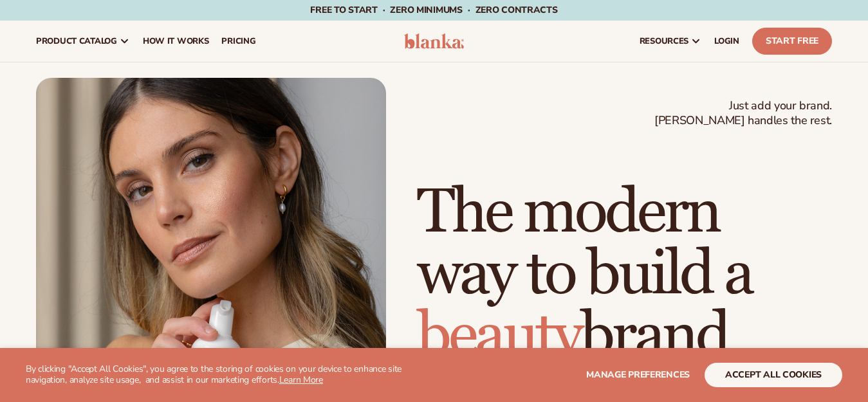 The width and height of the screenshot is (868, 402). Describe the element at coordinates (637, 375) in the screenshot. I see `span: Manage preferences` at that location.